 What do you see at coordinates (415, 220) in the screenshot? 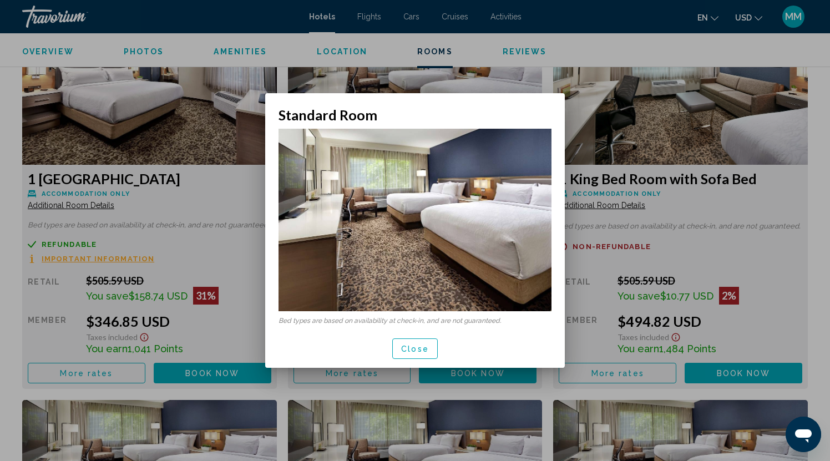
I see `img: ec0f931a-3895-4585-a096-d45f440b2d9a.jpeg` at bounding box center [415, 220].